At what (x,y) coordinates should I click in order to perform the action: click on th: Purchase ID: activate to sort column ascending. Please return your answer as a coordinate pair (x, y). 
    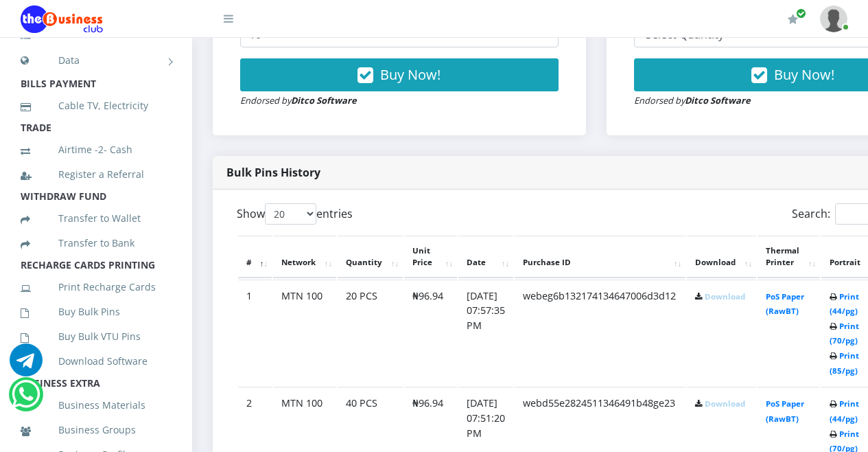
    Looking at the image, I should click on (599, 256).